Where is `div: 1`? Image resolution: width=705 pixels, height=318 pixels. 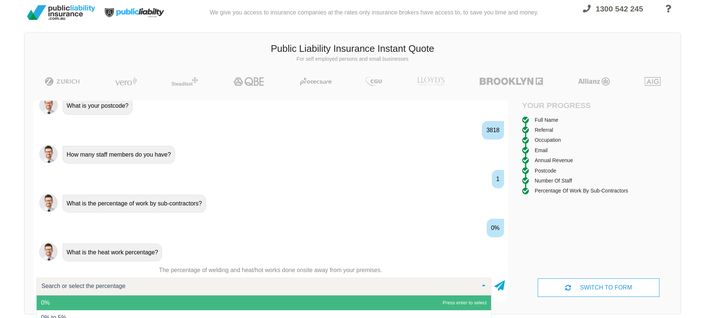 div: 1 is located at coordinates (497, 179).